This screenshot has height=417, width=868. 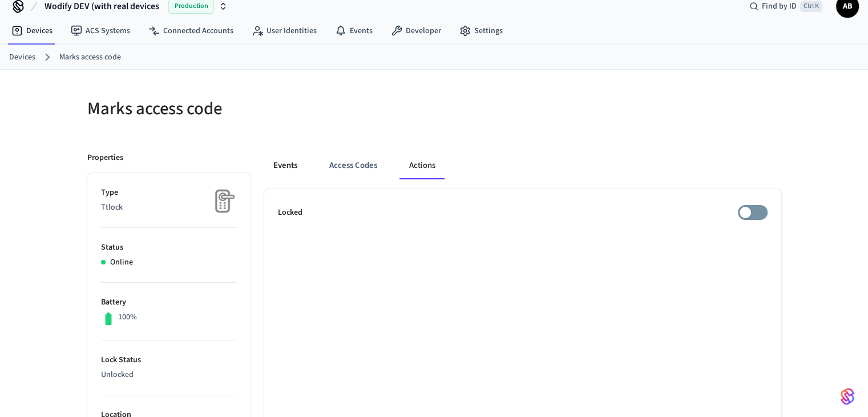 What do you see at coordinates (811, 7) in the screenshot?
I see `span: Ctrl K` at bounding box center [811, 7].